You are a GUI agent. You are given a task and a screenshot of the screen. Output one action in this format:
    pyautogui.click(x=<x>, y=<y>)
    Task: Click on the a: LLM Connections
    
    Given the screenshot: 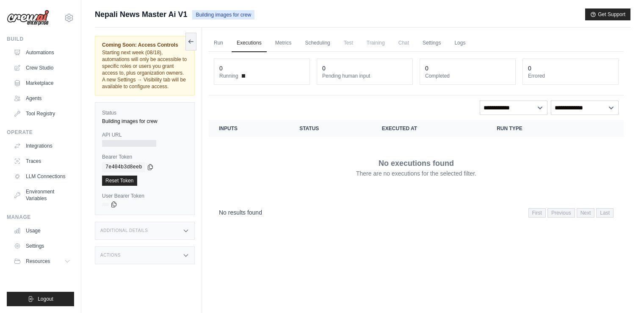 What is the action you would take?
    pyautogui.click(x=42, y=176)
    